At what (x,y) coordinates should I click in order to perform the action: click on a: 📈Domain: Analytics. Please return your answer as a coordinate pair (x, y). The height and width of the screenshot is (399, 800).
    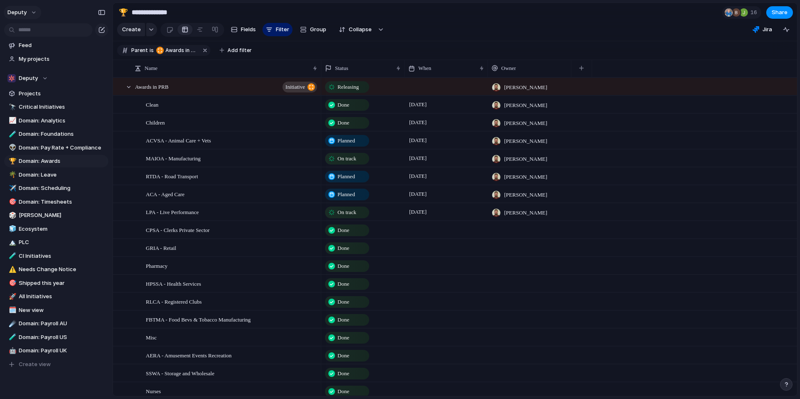
    Looking at the image, I should click on (56, 121).